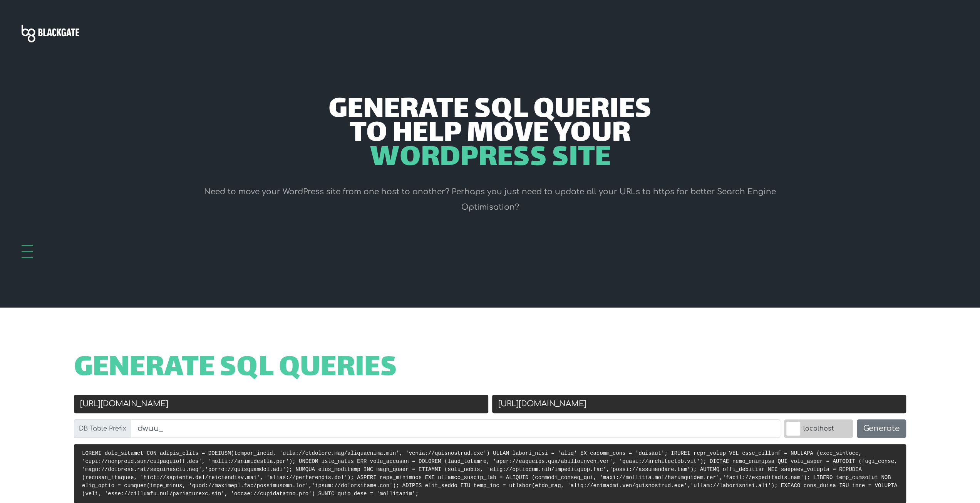 This screenshot has width=980, height=503. I want to click on p: Need to move your WordPress site from one host to another? Perhaps you just need to update all yo..., so click(490, 199).